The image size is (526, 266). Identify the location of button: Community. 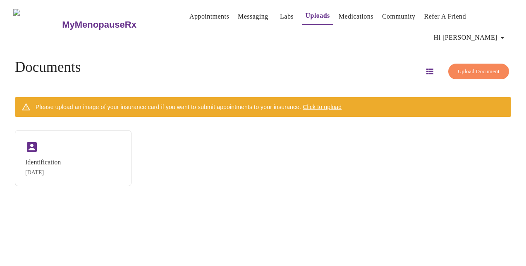
(399, 17).